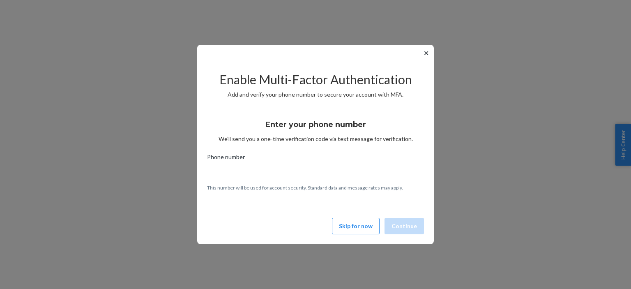 This screenshot has height=289, width=631. What do you see at coordinates (315, 79) in the screenshot?
I see `h2: Enable Multi-Factor Authentication` at bounding box center [315, 79].